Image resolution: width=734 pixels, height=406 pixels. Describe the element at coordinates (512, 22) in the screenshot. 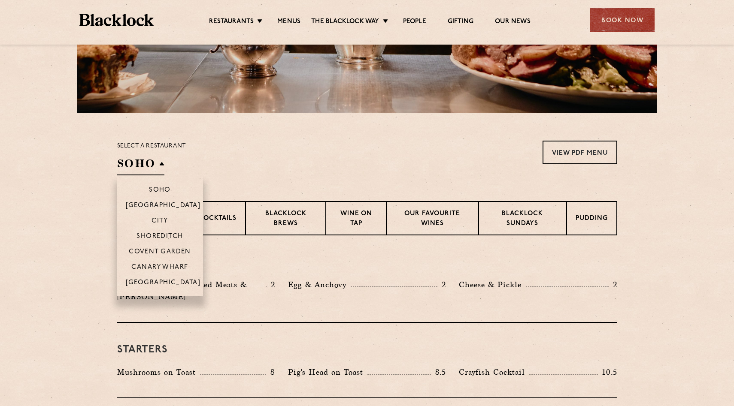

I see `a: Our News` at that location.